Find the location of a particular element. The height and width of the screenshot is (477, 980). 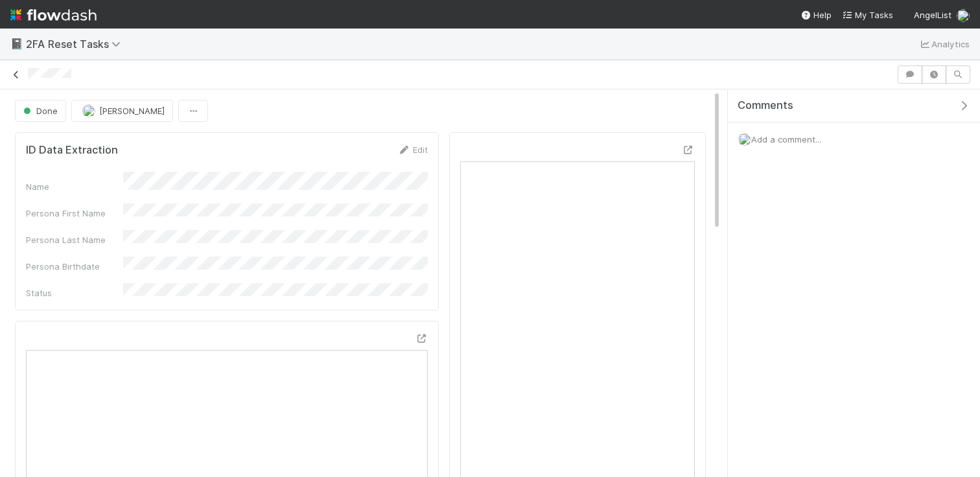

a: Edit is located at coordinates (412, 150).